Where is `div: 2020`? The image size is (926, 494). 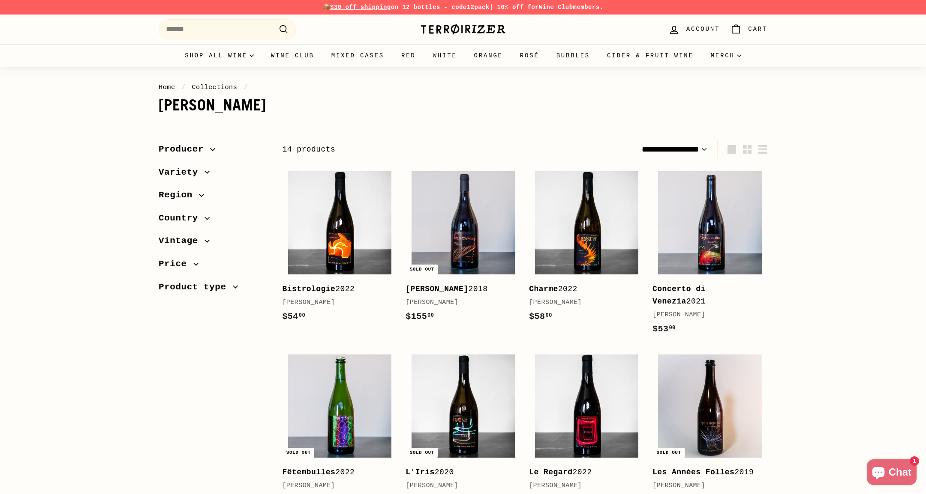 div: 2020 is located at coordinates (458, 473).